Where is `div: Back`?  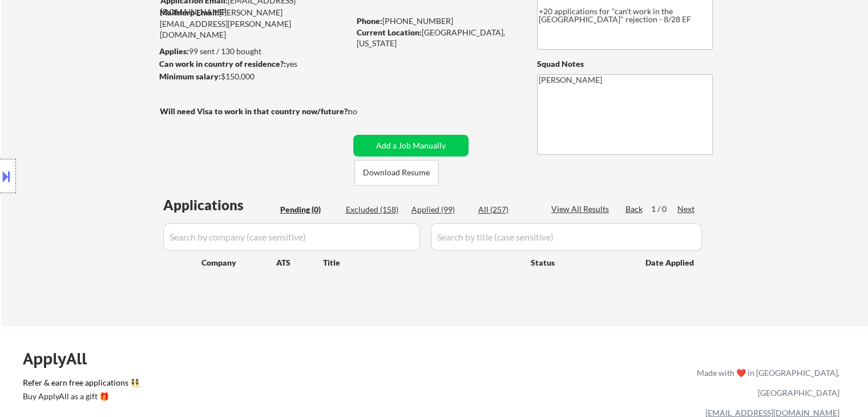 div: Back is located at coordinates (635, 209).